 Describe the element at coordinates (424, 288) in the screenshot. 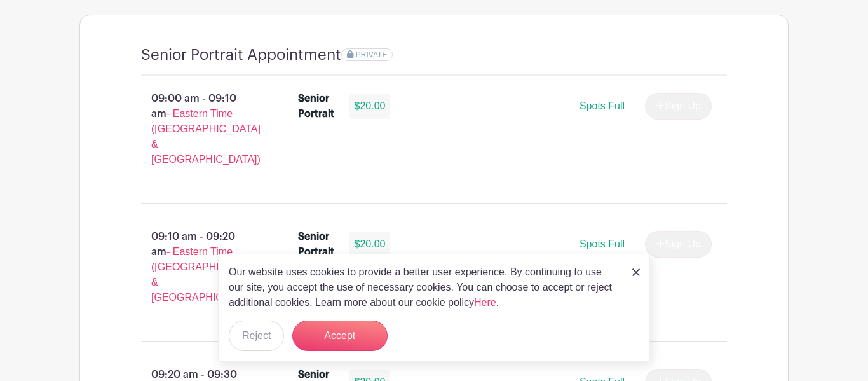

I see `p: Our website uses cookies to provide a better user experience. By continuing to use our site, you ...` at that location.